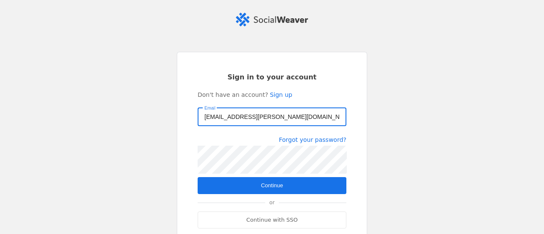 Image resolution: width=544 pixels, height=234 pixels. I want to click on a: Sign up, so click(281, 95).